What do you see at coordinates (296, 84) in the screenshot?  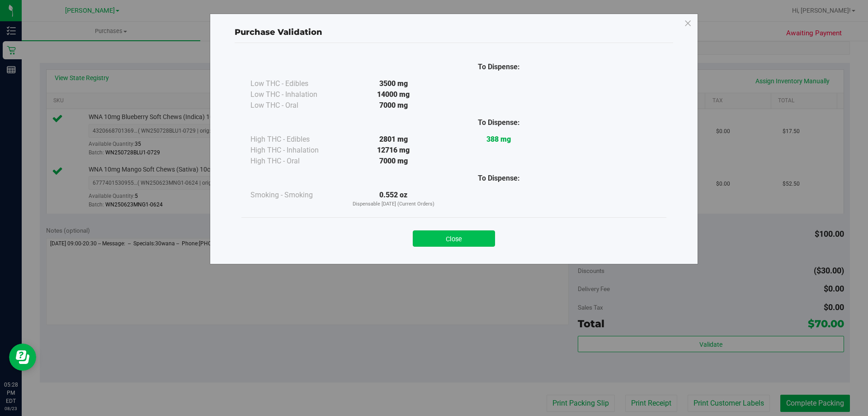 I see `div: Low THC - Edibles` at bounding box center [296, 84].